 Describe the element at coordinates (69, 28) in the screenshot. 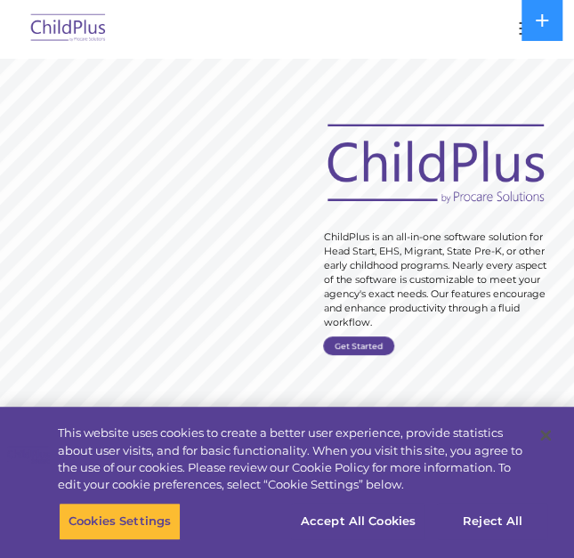

I see `img: ChildPlus by Procare Solutions` at that location.